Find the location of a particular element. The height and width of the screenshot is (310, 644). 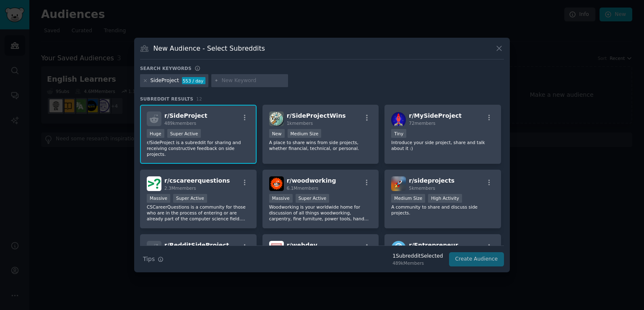

span: 5k members is located at coordinates (422, 188).